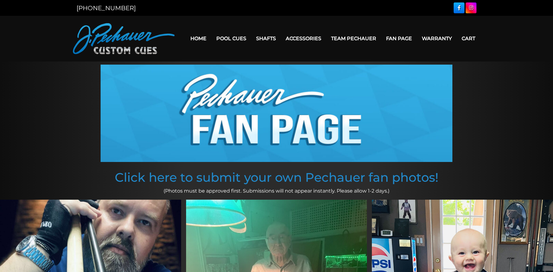 The height and width of the screenshot is (272, 553). What do you see at coordinates (468, 38) in the screenshot?
I see `a: Cart` at bounding box center [468, 38].